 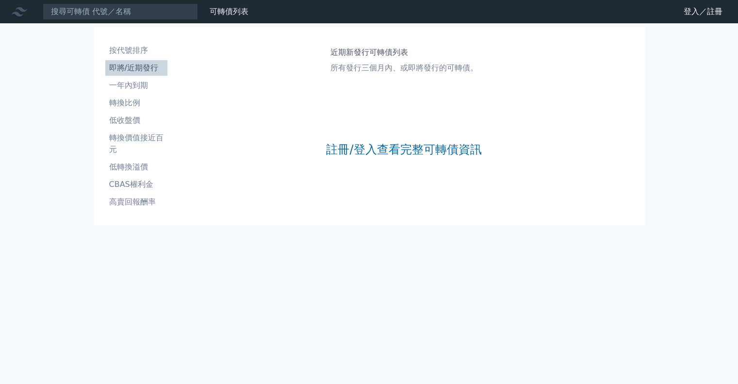 What do you see at coordinates (136, 184) in the screenshot?
I see `a: CBAS權利金` at bounding box center [136, 184].